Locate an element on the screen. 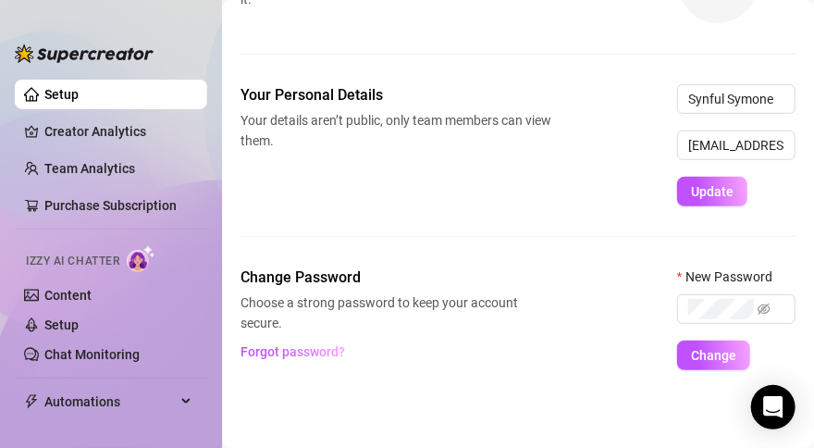  span: Change is located at coordinates (713, 355).